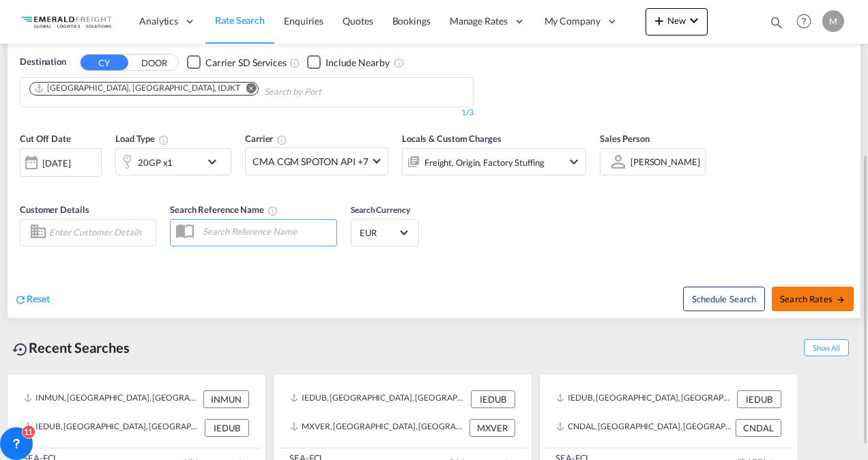 The image size is (868, 460). What do you see at coordinates (385, 232) in the screenshot?
I see `md-select: Select Currency: € EUREuro` at bounding box center [385, 232].